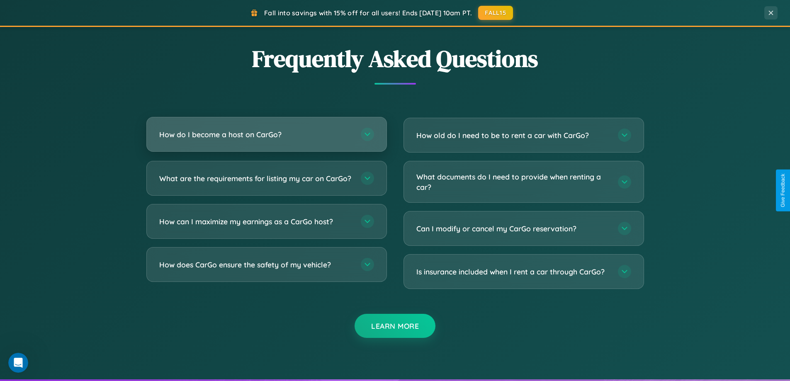 The image size is (790, 381). Describe the element at coordinates (256, 134) in the screenshot. I see `h3: How do I become a host on CarGo?` at that location.